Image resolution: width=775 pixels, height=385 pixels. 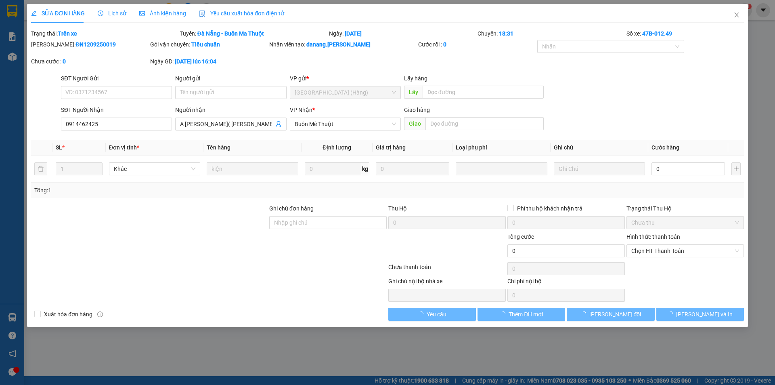 I want to click on span: clock-circle, so click(x=101, y=13).